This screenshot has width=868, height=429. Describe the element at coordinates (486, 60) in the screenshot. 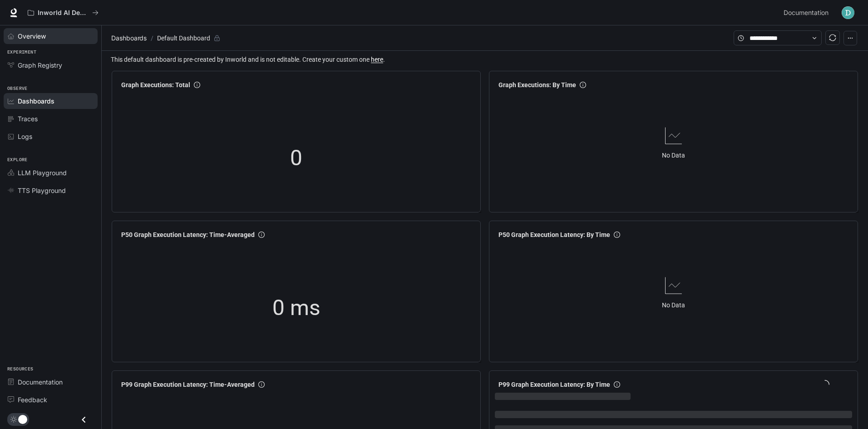

I see `span: This default dashboard is pre-created by Inworld and is not editable. Create your custom one .` at that location.